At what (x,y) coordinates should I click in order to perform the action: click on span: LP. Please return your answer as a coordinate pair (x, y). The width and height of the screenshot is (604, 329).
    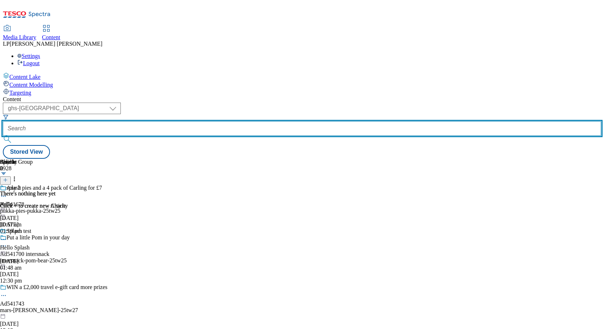
    Looking at the image, I should click on (6, 44).